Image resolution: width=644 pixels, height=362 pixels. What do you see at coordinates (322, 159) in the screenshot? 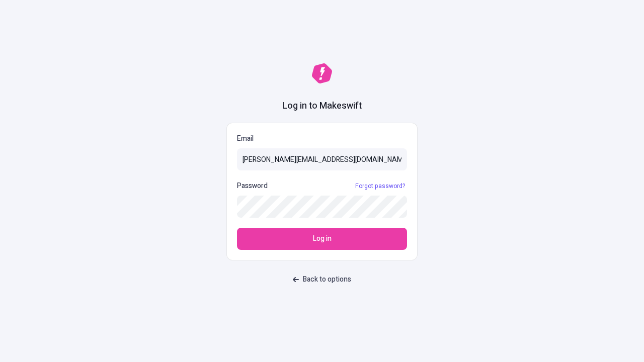
I see `input: Email` at bounding box center [322, 159].